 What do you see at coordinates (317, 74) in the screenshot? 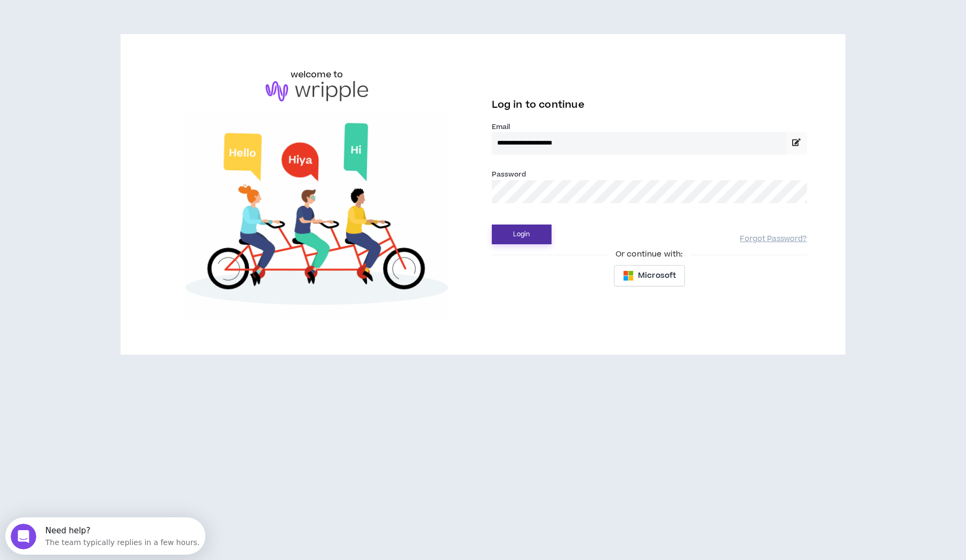
I see `h6: welcome to` at bounding box center [317, 74].